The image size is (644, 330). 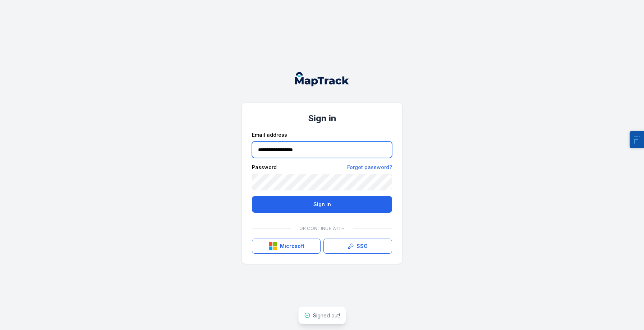 I want to click on p: G'Day 👋, so click(x=72, y=57).